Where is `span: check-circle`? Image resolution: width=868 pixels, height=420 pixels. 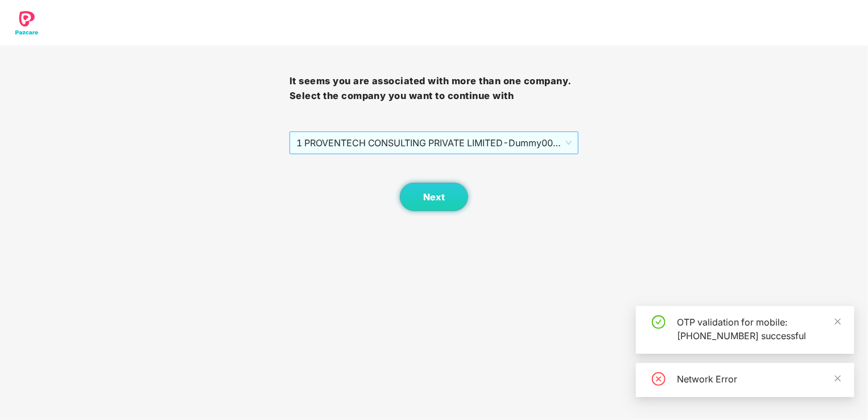 span: check-circle is located at coordinates (659, 323).